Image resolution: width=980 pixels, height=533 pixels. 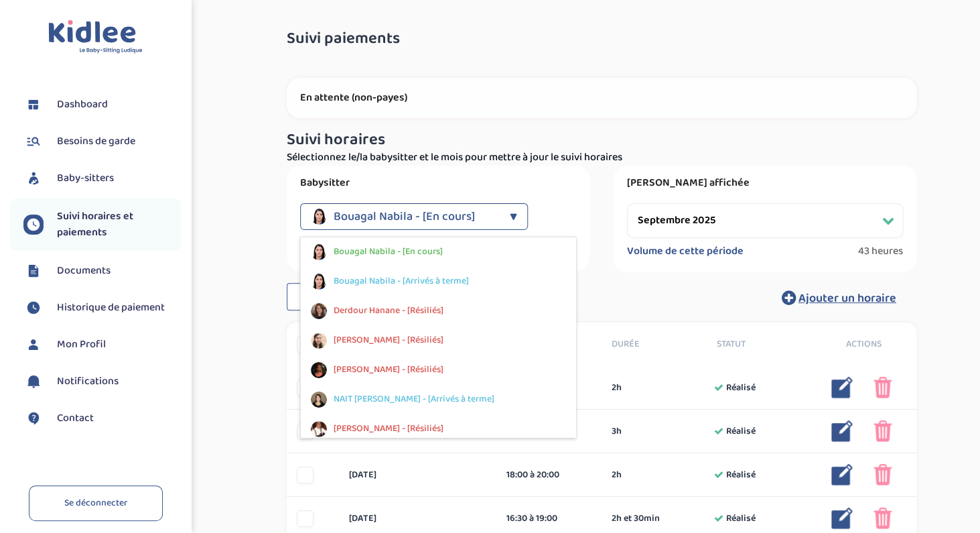 What do you see at coordinates (319, 400) in the screenshot?
I see `img: avatar_nait-djoudi-selma_2023_08_14_14_27_24.png` at bounding box center [319, 400].